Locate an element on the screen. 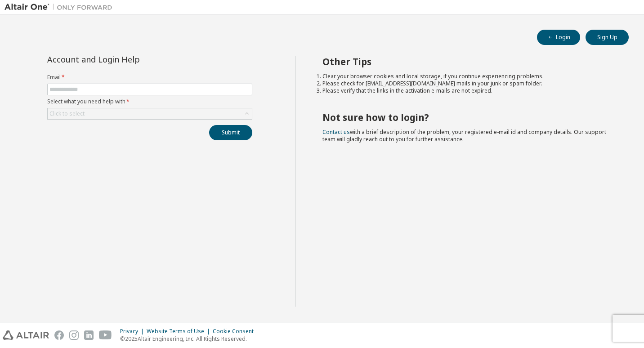 The image size is (644, 348). span: with a brief description of the problem, your registered e-mail id and company details. Our suppo... is located at coordinates (464, 136).